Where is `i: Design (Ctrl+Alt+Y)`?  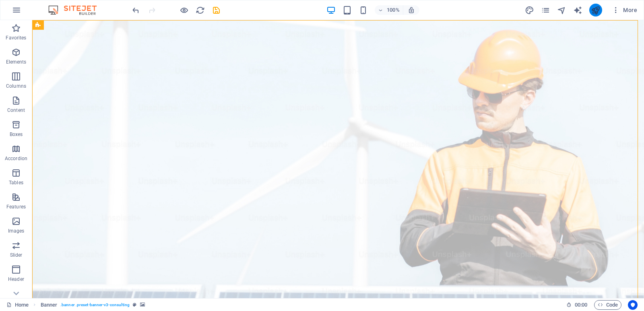 i: Design (Ctrl+Alt+Y) is located at coordinates (529, 10).